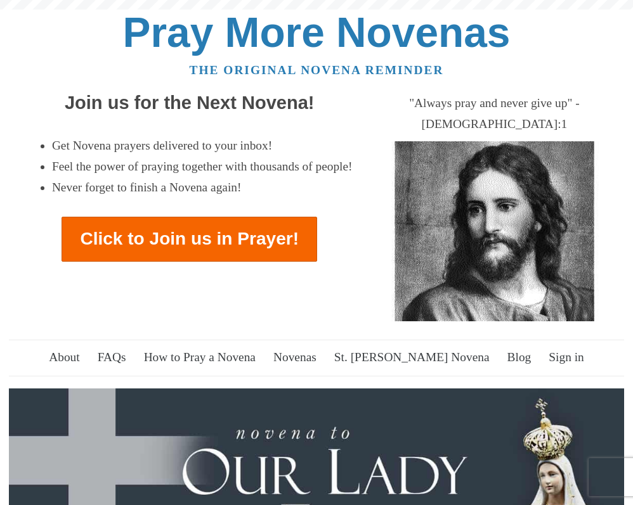 The height and width of the screenshot is (505, 633). I want to click on a: Blog, so click(518, 358).